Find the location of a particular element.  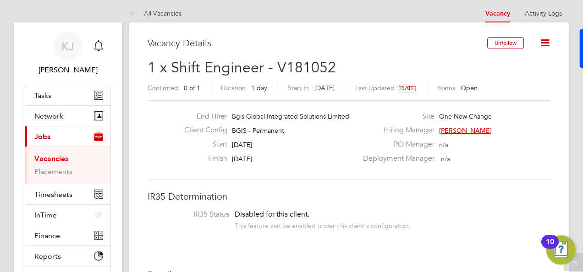

label: Start In is located at coordinates (298, 88).